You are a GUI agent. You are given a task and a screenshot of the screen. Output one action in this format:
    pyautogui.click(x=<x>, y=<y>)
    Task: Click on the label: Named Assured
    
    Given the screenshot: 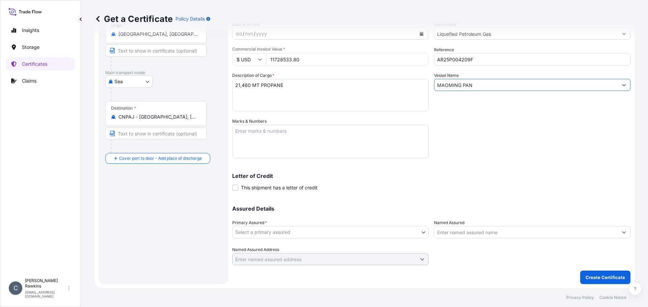 What is the action you would take?
    pyautogui.click(x=449, y=223)
    